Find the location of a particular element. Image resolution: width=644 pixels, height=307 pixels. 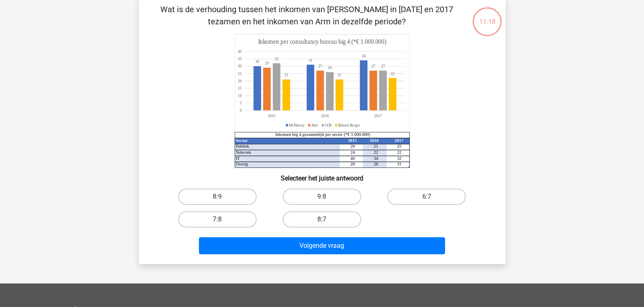

tspan: 2121 is located at coordinates (313, 75).